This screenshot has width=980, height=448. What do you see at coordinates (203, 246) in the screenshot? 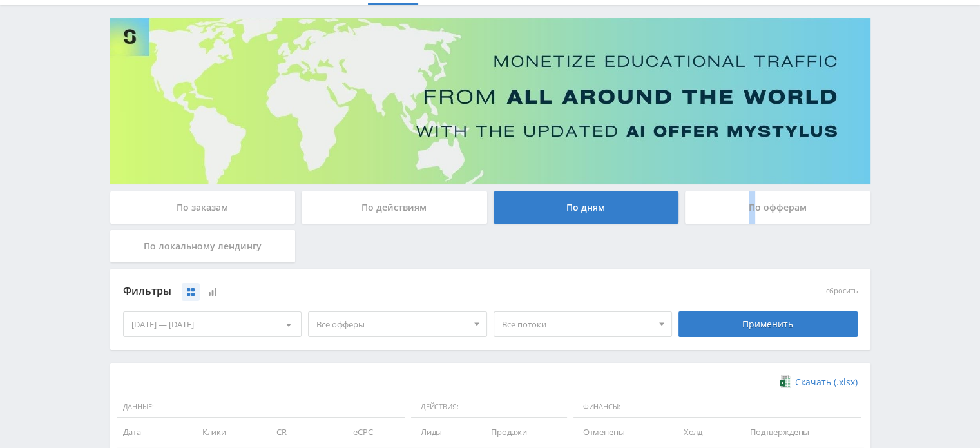
I see `div: По локальному лендингу` at bounding box center [203, 246].